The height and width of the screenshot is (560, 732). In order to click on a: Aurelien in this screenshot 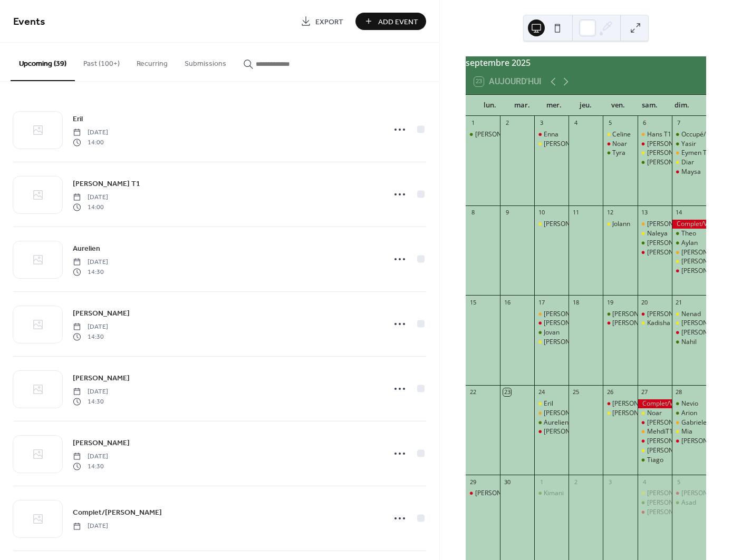, I will do `click(86, 248)`.